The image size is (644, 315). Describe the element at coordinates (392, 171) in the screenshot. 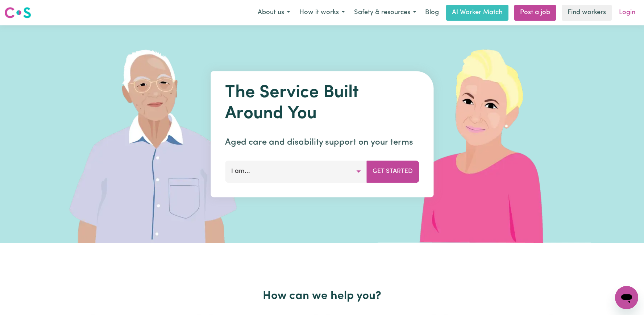

I see `button: Get Started` at that location.